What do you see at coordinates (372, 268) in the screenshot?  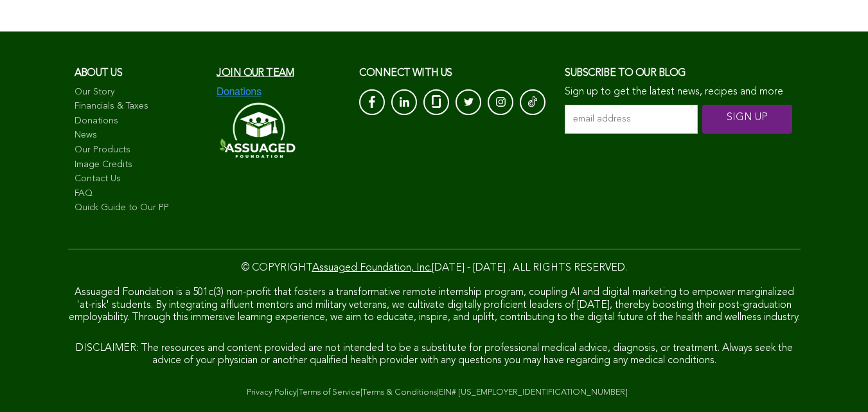 I see `a: Assuaged Foundation, Inc.` at bounding box center [372, 268].